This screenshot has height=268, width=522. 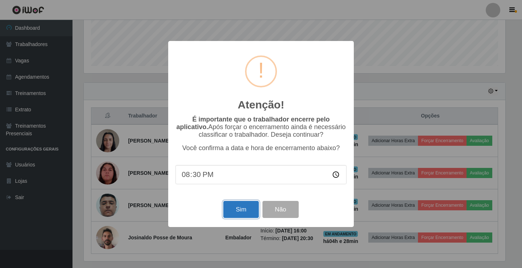 What do you see at coordinates (253, 123) in the screenshot?
I see `b: É importante que o trabalhador encerre pelo aplicativo.` at bounding box center [253, 123].